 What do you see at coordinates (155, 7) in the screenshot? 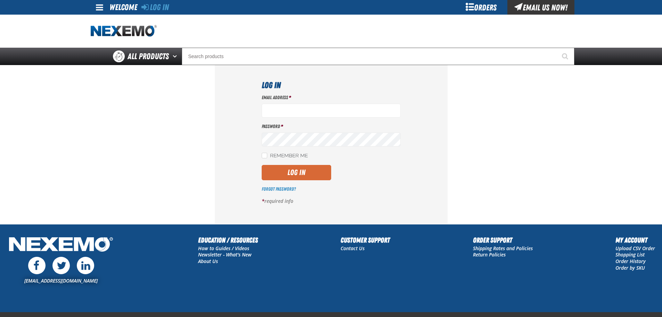
I see `a: Log In` at bounding box center [155, 7].